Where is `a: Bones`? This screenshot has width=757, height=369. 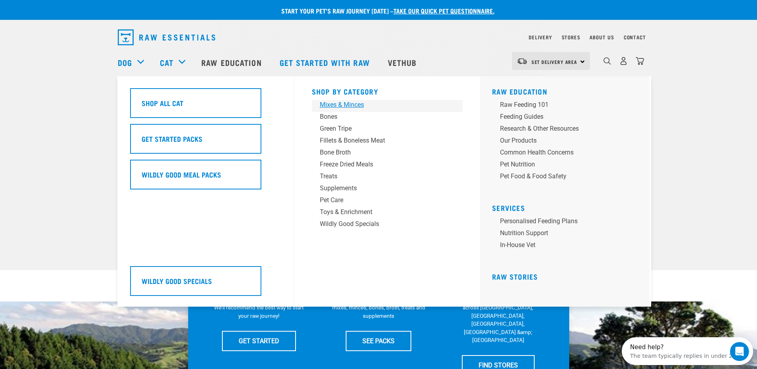
a: Bones is located at coordinates (387, 118).